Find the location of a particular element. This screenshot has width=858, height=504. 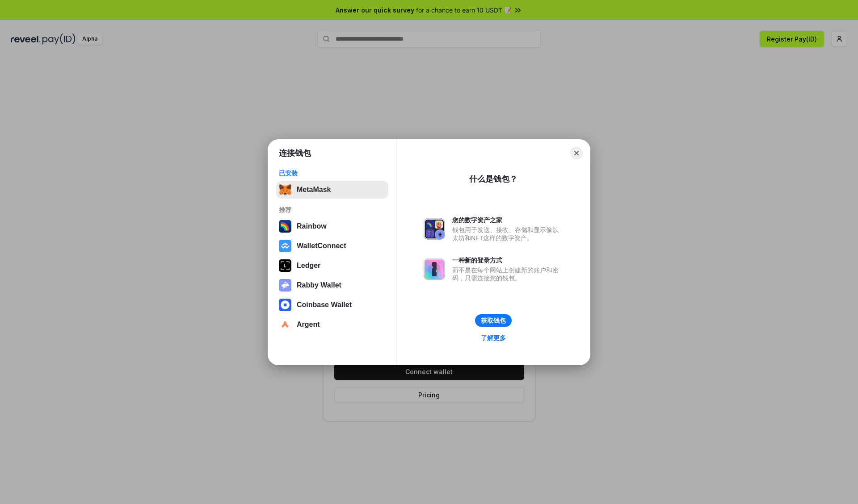

div: Rainbow is located at coordinates (312, 227).